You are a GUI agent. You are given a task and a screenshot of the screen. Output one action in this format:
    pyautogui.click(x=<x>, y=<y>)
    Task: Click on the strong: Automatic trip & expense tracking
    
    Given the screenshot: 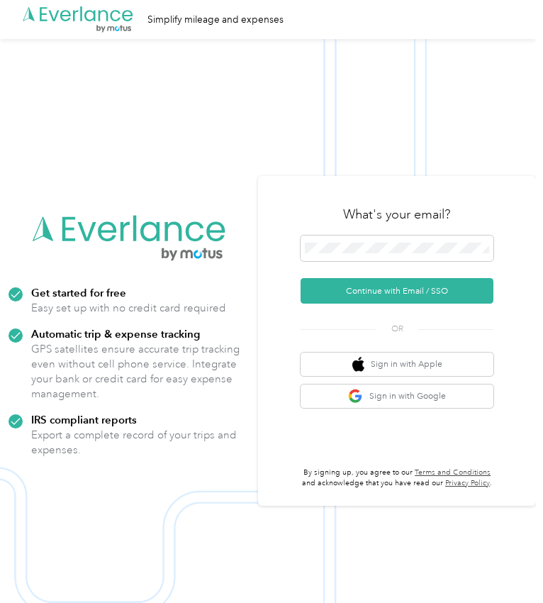 What is the action you would take?
    pyautogui.click(x=116, y=333)
    